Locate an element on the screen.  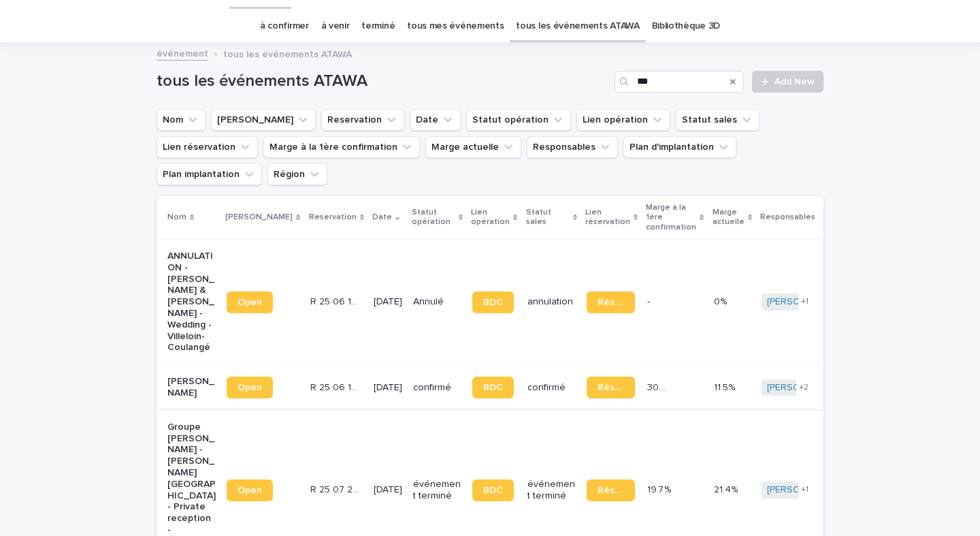
button: Plan implantation is located at coordinates (209, 174).